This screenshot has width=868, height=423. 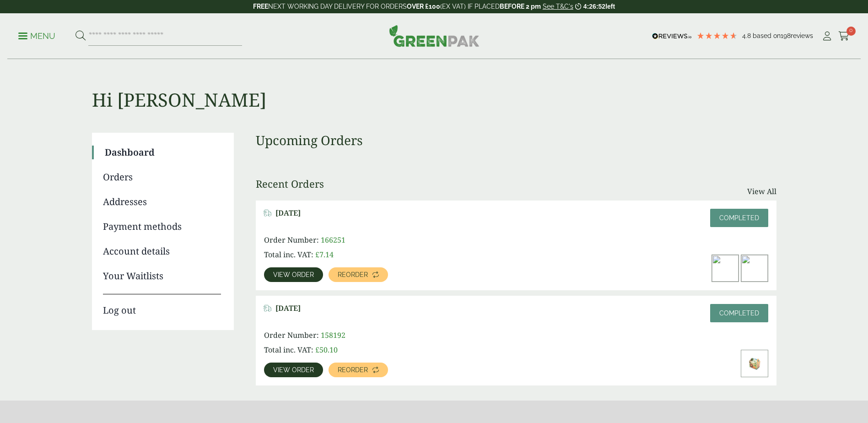 What do you see at coordinates (754, 268) in the screenshot?
I see `img: 8_kraft_1_1-300x200.jpg` at bounding box center [754, 268].